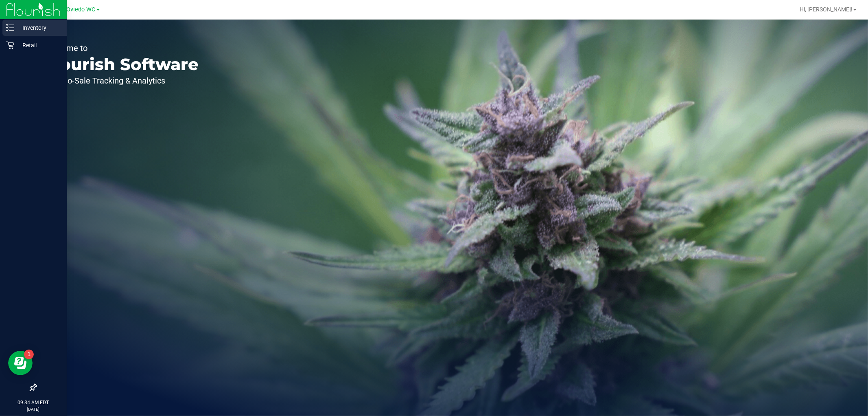  Describe the element at coordinates (39, 45) in the screenshot. I see `p: Retail` at that location.